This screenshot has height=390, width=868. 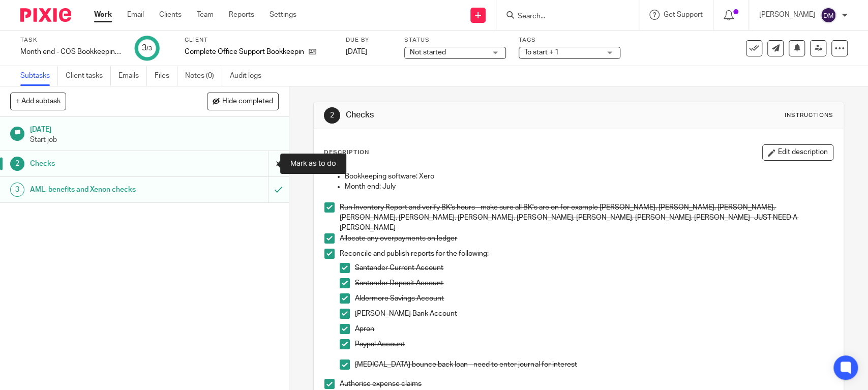 I want to click on p: Paypal Account, so click(x=594, y=345).